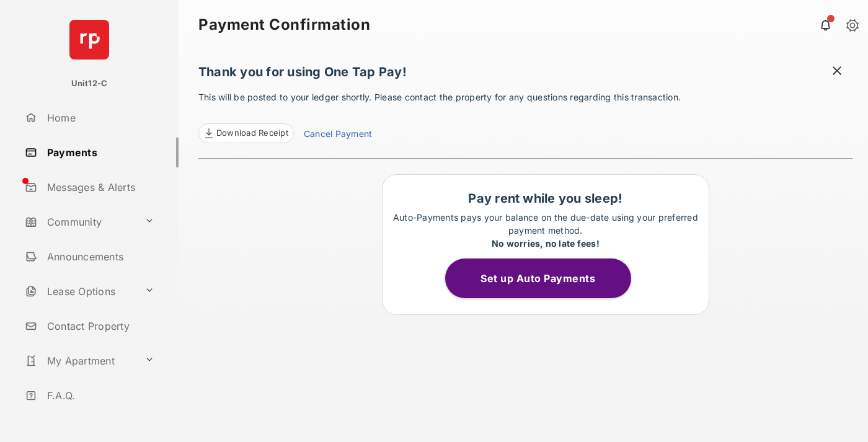  Describe the element at coordinates (99, 153) in the screenshot. I see `a: Payments` at that location.